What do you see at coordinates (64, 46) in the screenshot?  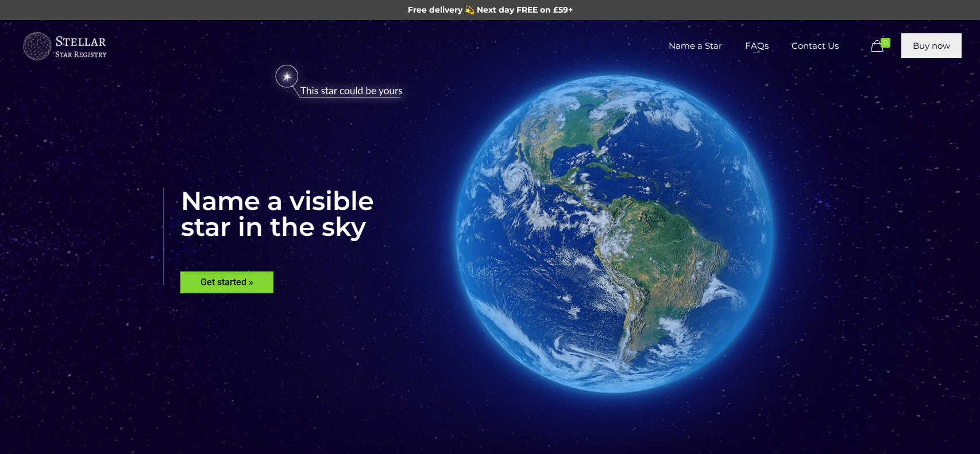 I see `a: Buy a Star` at bounding box center [64, 46].